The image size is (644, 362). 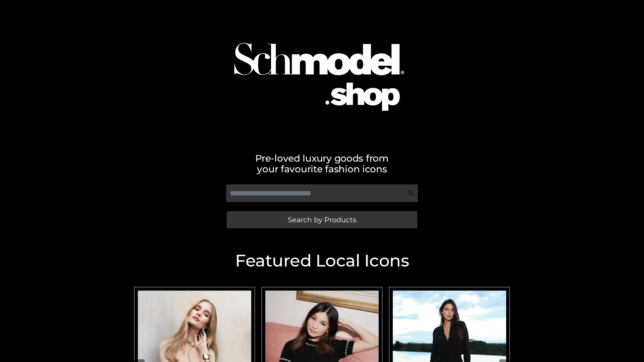 I want to click on a: Search by Products, so click(x=322, y=219).